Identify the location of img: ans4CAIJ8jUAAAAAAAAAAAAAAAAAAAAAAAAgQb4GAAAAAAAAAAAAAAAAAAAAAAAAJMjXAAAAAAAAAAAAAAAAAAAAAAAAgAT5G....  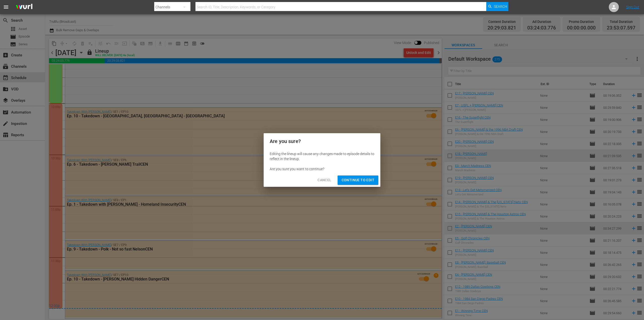
(24, 7).